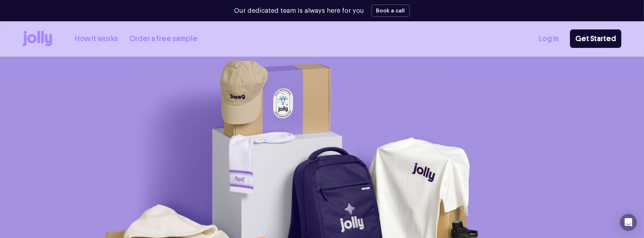 The width and height of the screenshot is (644, 238). What do you see at coordinates (163, 39) in the screenshot?
I see `a: Order a free sample` at bounding box center [163, 39].